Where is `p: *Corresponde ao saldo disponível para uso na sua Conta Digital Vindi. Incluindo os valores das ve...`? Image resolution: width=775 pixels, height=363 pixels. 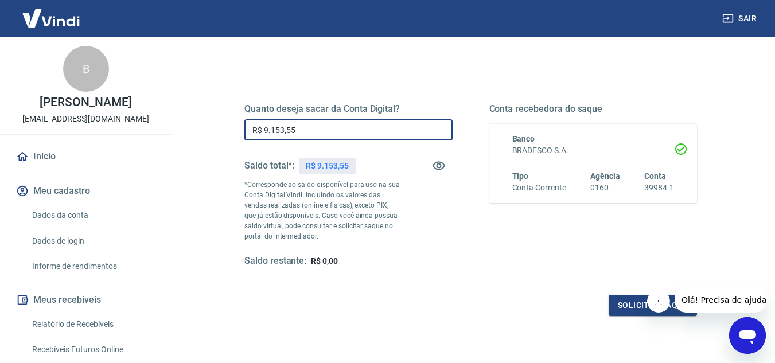
p: *Corresponde ao saldo disponível para uso na sua Conta Digital Vindi. Incluindo os valores das ve... is located at coordinates (322, 210).